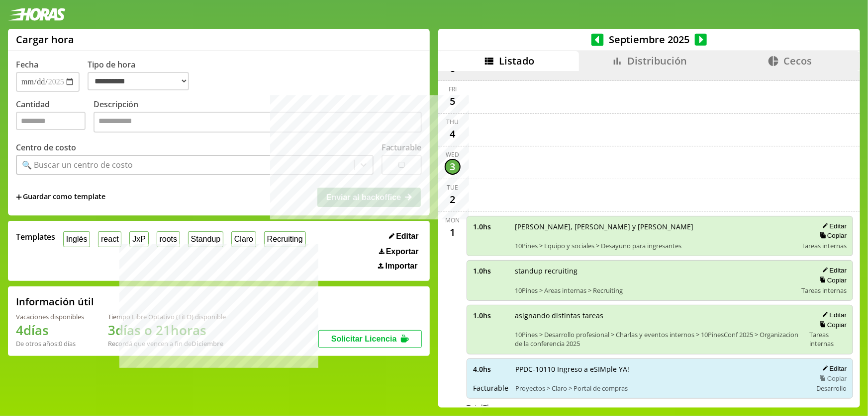 Image resolution: width=868 pixels, height=416 pixels. Describe the element at coordinates (660, 407) in the screenshot. I see `div: Total 7 hs` at that location.